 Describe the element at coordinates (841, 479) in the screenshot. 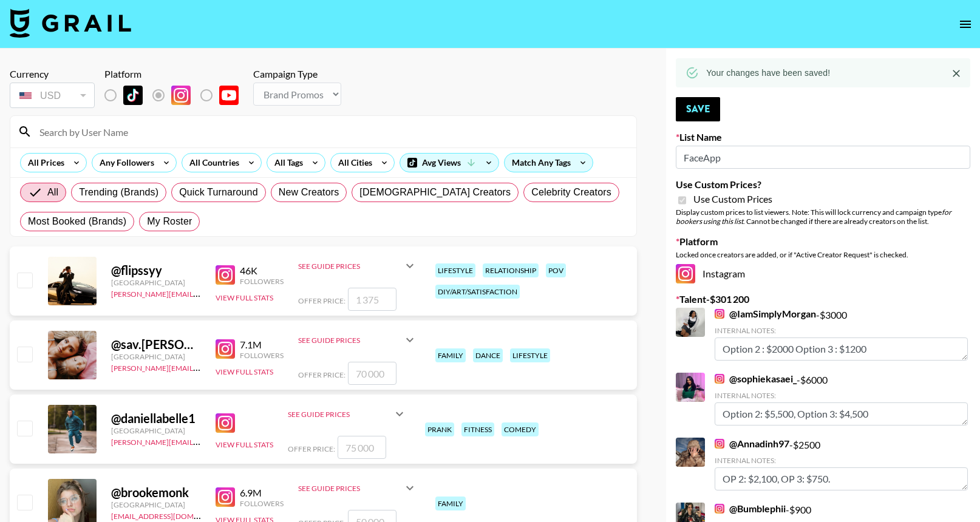

I see `textarea: OP 2: $2,100, OP 3: $750.` at that location.